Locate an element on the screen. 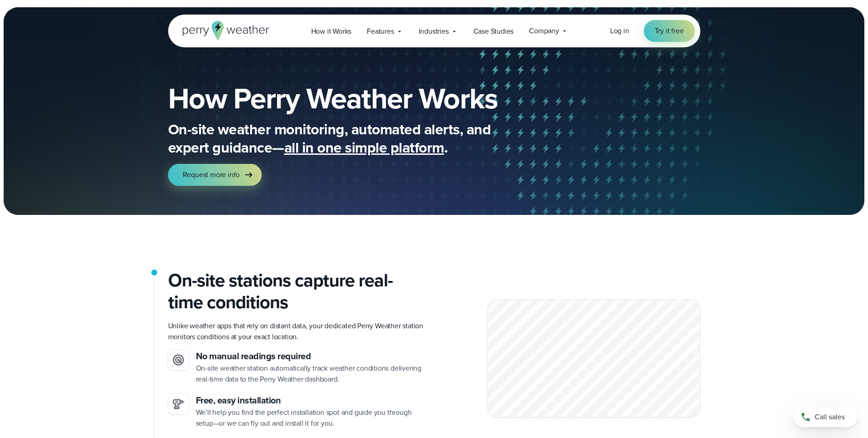 Image resolution: width=868 pixels, height=438 pixels. a: Request more info is located at coordinates (215, 175).